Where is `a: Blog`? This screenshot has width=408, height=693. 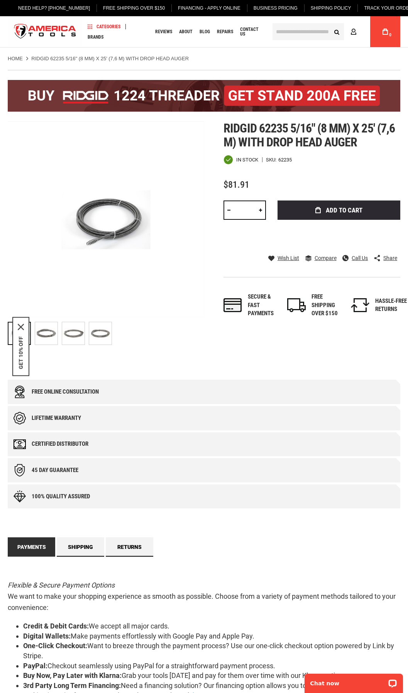 a: Blog is located at coordinates (205, 32).